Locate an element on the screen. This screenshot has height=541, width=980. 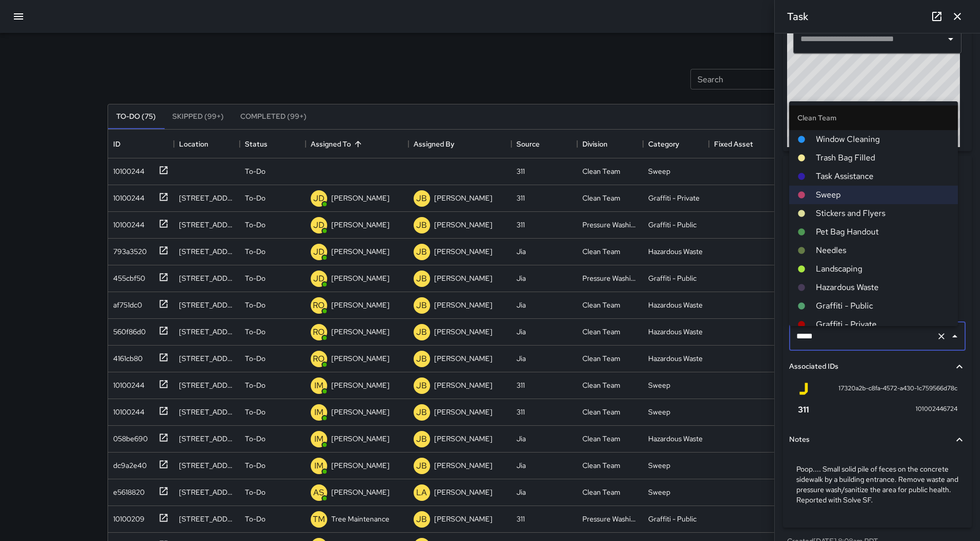
button: Skipped (99+) is located at coordinates (198, 117).